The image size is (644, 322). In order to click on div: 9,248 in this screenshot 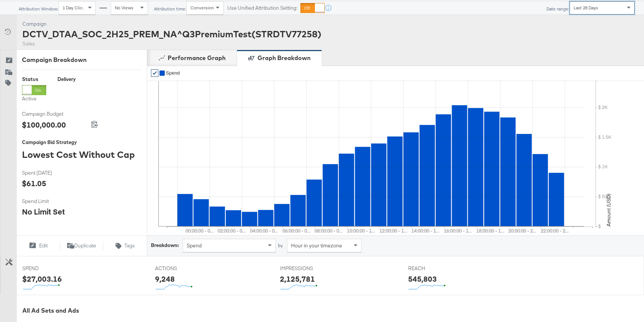, I will do `click(164, 279)`.